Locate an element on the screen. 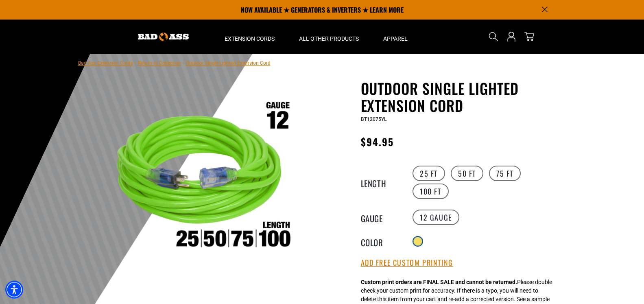 The image size is (644, 304). div: Accessibility Menu is located at coordinates (14, 290).